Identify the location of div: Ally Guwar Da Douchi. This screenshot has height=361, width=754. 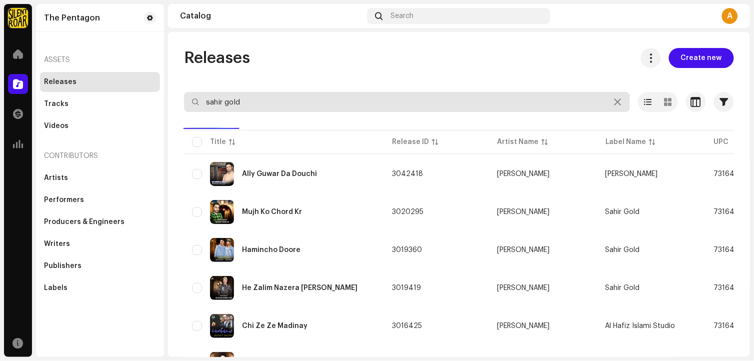
(279, 174).